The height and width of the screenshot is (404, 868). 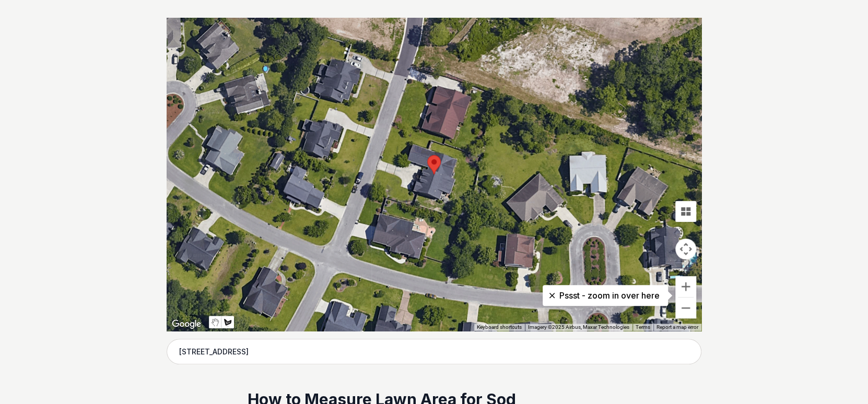 What do you see at coordinates (686, 287) in the screenshot?
I see `button: Zoom in` at bounding box center [686, 287].